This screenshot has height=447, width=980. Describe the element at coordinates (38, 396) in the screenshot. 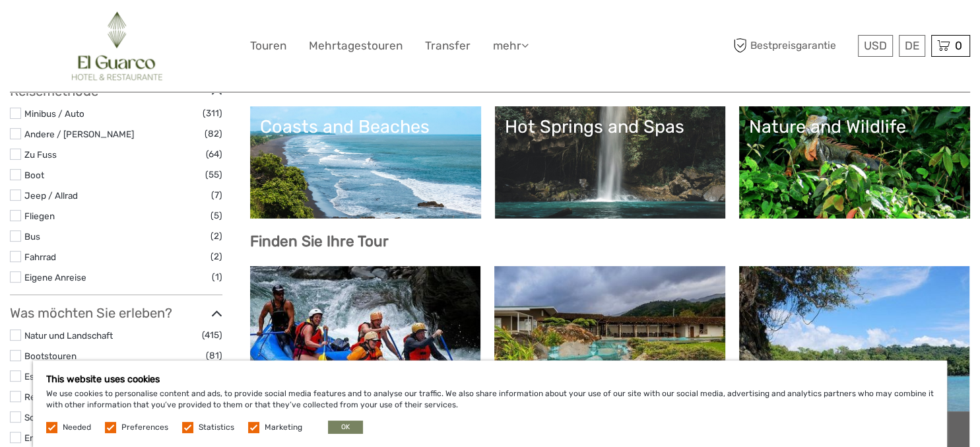

I see `a: Reiten` at that location.